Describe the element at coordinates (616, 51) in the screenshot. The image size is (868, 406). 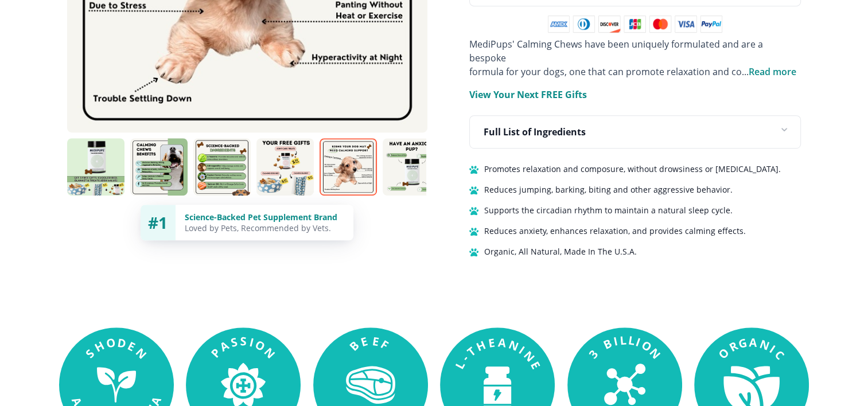
I see `span: MediPups' Calming Chews have been uniquely formulated and are a bespoke` at that location.